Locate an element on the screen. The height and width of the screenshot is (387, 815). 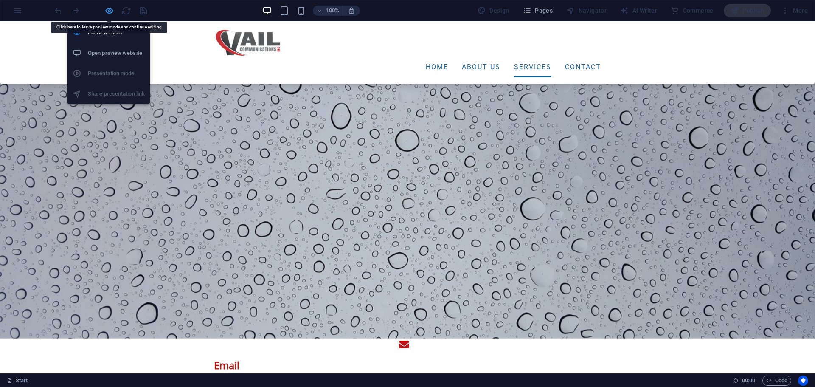
h6: 100% is located at coordinates (332, 11).